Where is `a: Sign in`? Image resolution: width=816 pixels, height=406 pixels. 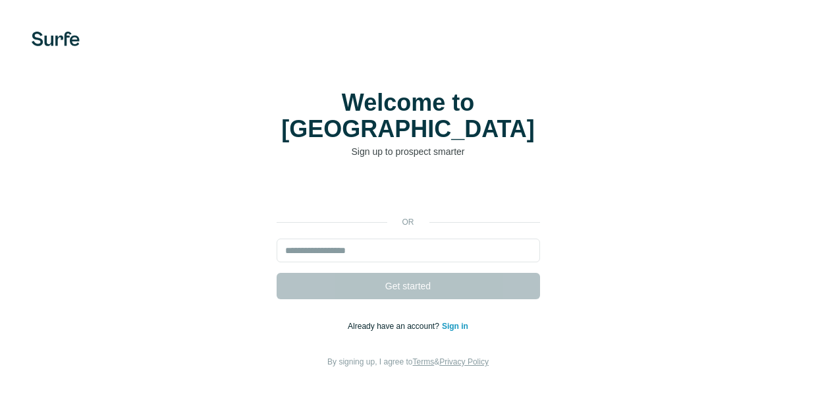 a: Sign in is located at coordinates (455, 326).